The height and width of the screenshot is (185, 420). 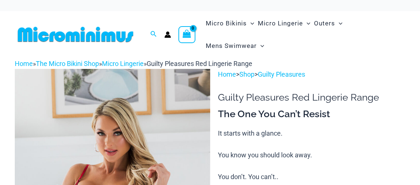 What do you see at coordinates (247, 74) in the screenshot?
I see `a: Shop` at bounding box center [247, 74].